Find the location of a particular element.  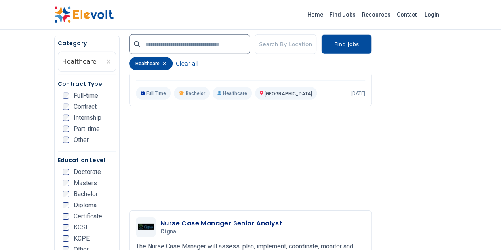

a: Contact is located at coordinates (407, 15).